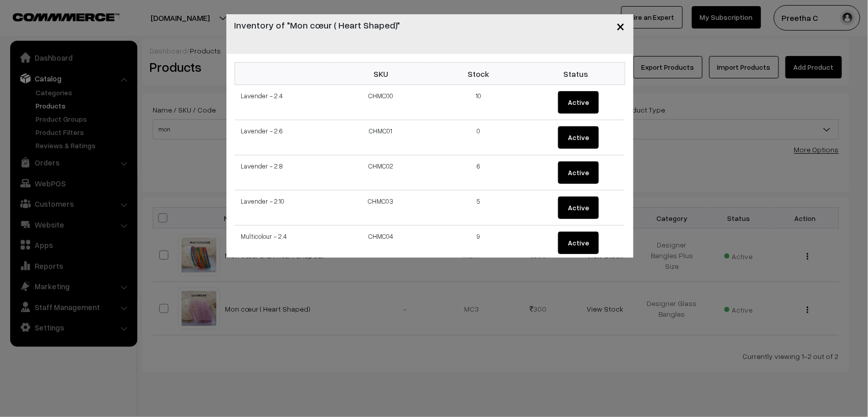 This screenshot has width=868, height=417. I want to click on td: CHMC04, so click(381, 243).